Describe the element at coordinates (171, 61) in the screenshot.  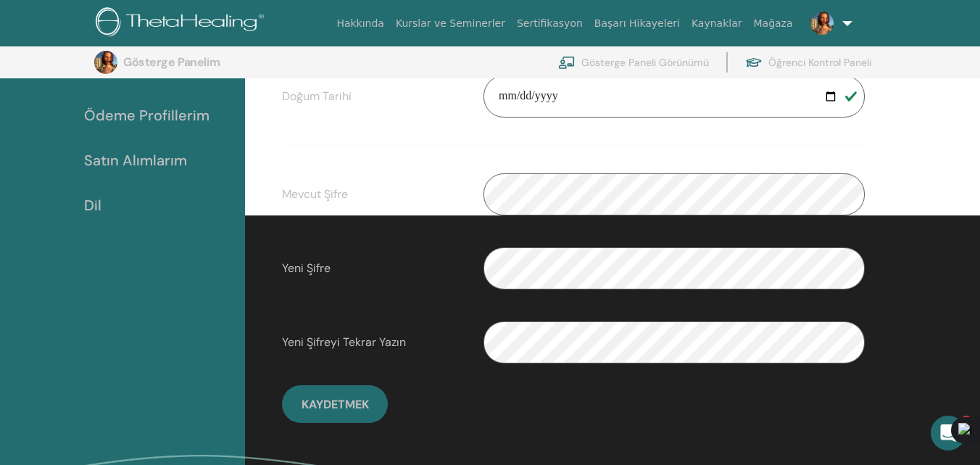
I see `font: Gösterge Panelim` at that location.